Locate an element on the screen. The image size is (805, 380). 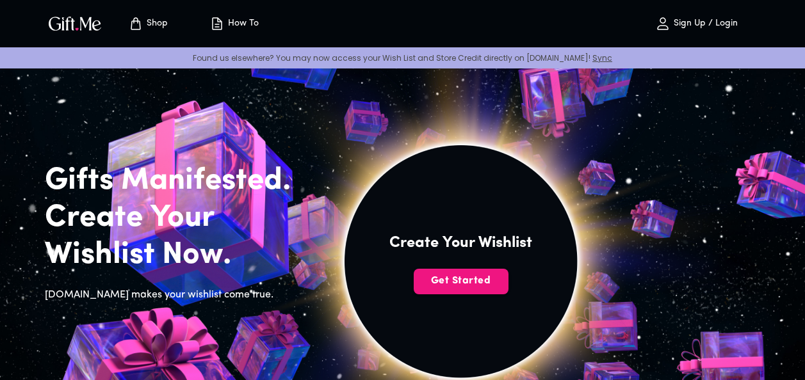
h2: Gifts Manifested. is located at coordinates (178, 181).